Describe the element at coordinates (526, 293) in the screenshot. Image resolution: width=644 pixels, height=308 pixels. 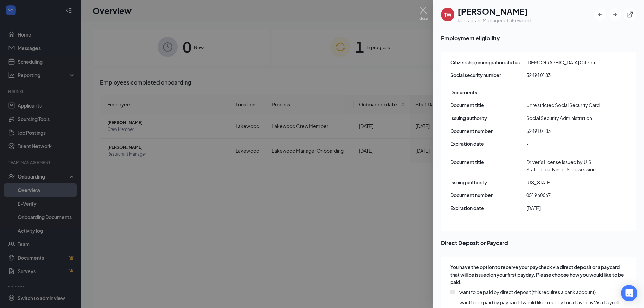
I see `span: I want to be paid by direct deposit (this requires a bank account).` at that location.